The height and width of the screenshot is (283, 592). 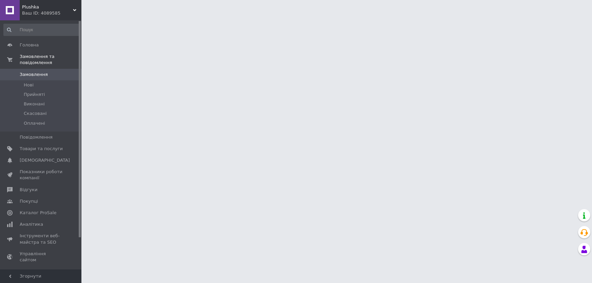 I want to click on span: Аналітика, so click(x=31, y=225).